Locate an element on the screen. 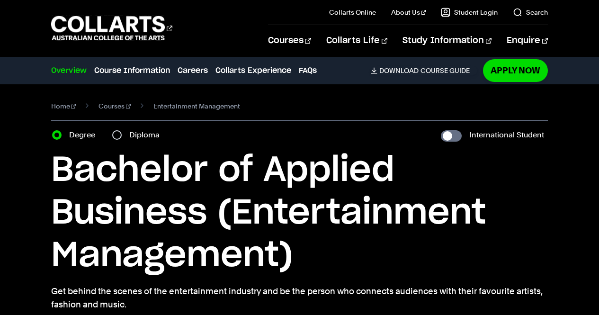 The height and width of the screenshot is (315, 599). span: Entertainment Management is located at coordinates (197, 106).